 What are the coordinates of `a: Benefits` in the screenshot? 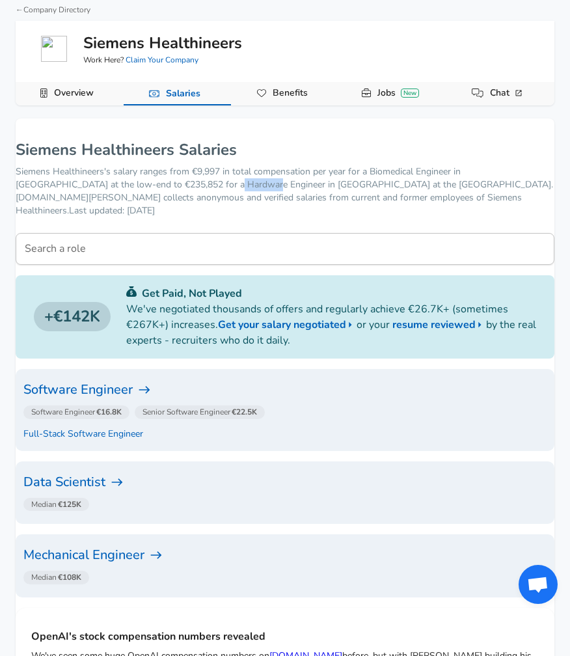 It's located at (290, 93).